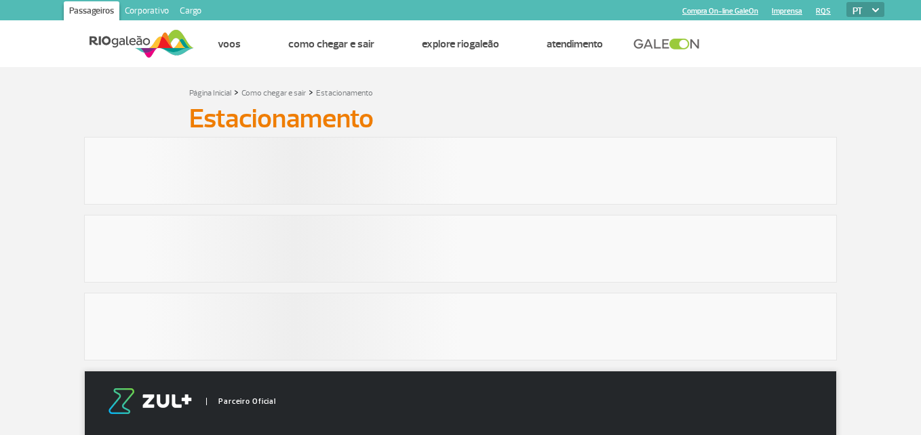 The image size is (921, 435). What do you see at coordinates (823, 11) in the screenshot?
I see `a: RQS` at bounding box center [823, 11].